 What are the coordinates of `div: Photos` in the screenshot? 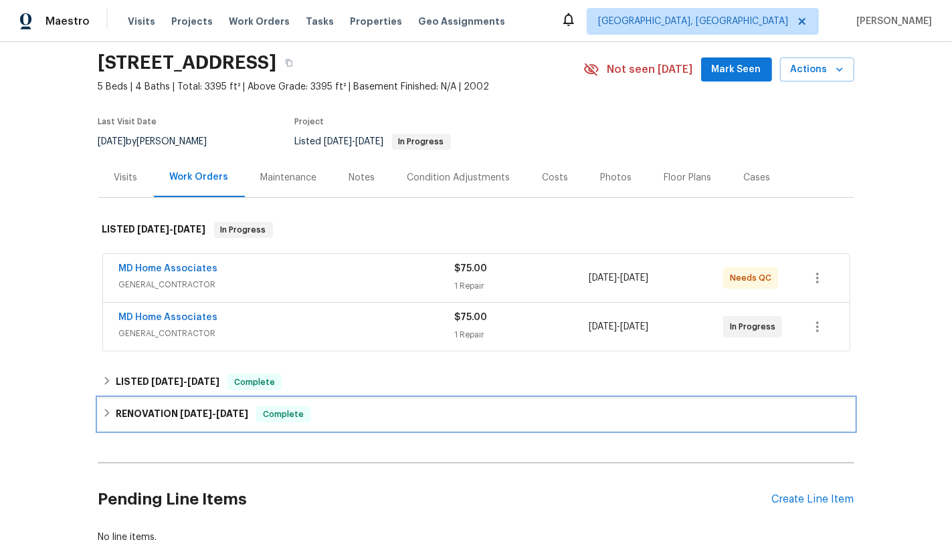 It's located at (616, 178).